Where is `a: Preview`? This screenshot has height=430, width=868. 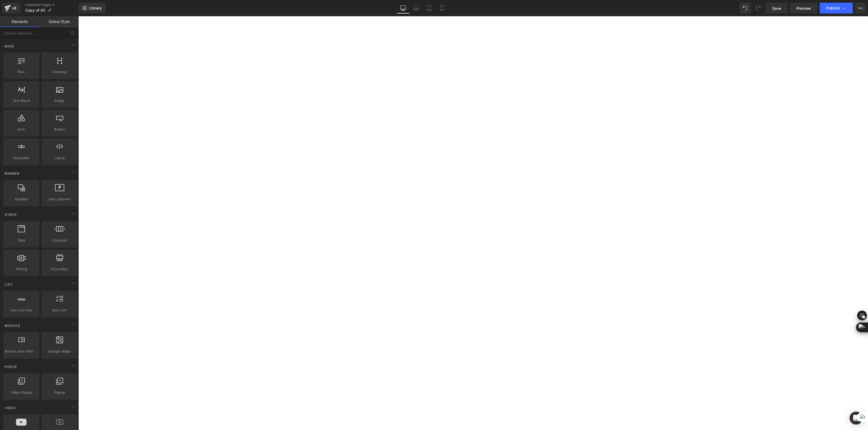
a: Preview is located at coordinates (804, 8).